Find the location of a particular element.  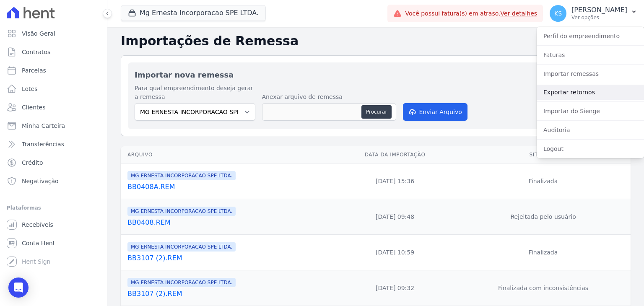

a: Negativação is located at coordinates (53, 181).